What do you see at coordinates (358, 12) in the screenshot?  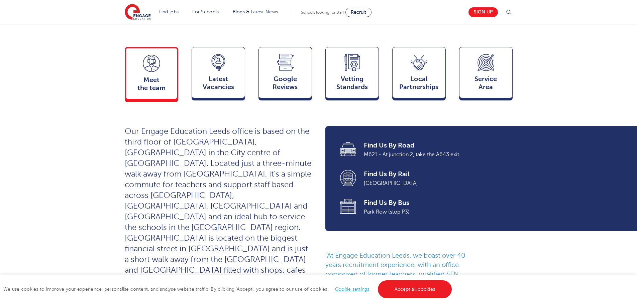 I see `span: Recruit` at bounding box center [358, 12].